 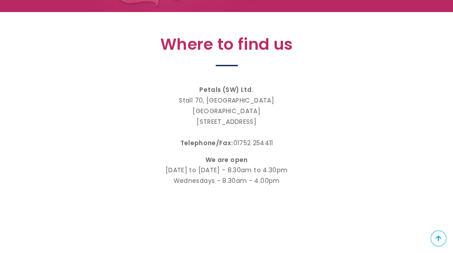 What do you see at coordinates (227, 47) in the screenshot?
I see `h2: Where to find us` at bounding box center [227, 47].